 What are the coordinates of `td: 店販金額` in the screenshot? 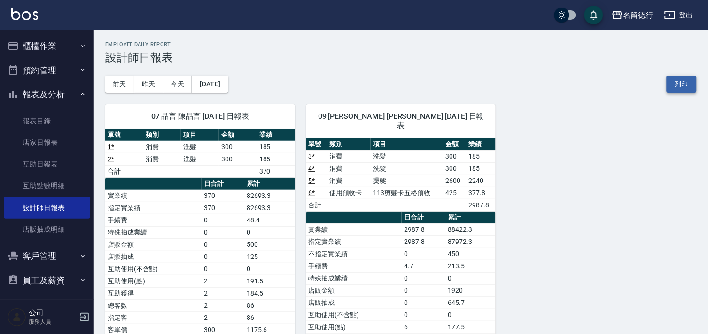 It's located at (354, 291).